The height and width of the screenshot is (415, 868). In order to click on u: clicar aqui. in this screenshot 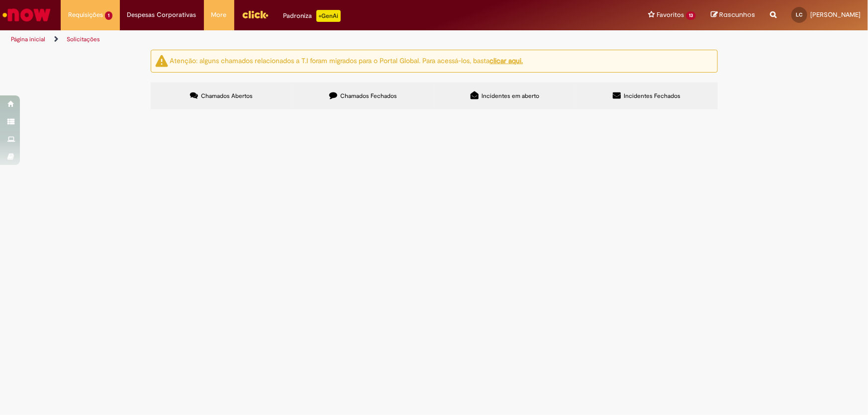, I will do `click(506, 60)`.